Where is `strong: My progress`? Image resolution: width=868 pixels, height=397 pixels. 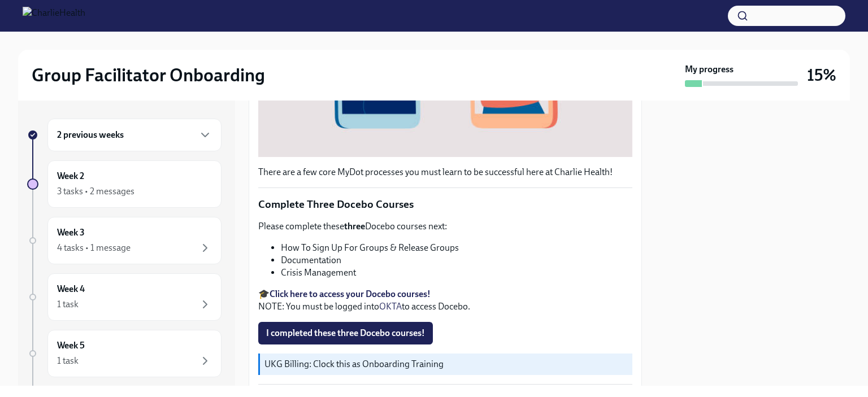 strong: My progress is located at coordinates (709, 70).